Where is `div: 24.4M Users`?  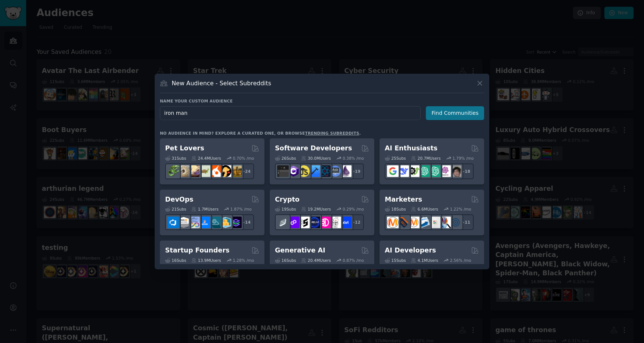 div: 24.4M Users is located at coordinates (206, 158).